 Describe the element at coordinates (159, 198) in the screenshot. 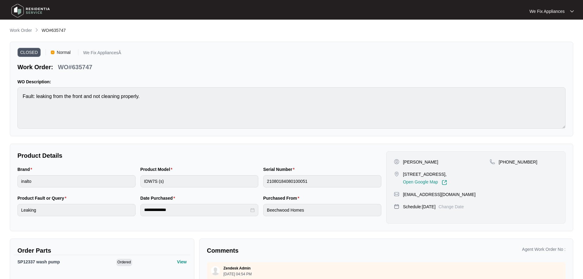

I see `label: Date Purchased` at that location.